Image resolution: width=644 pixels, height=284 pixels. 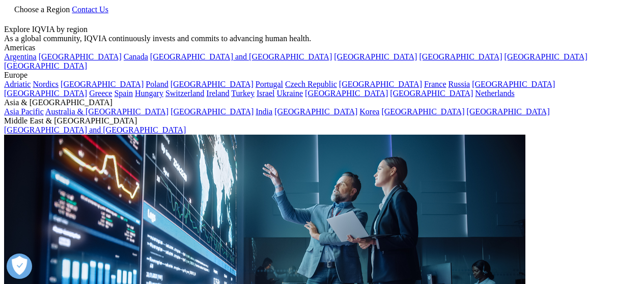 I want to click on a: Nordics, so click(x=45, y=84).